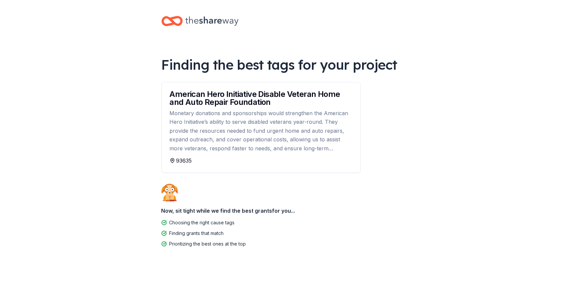 The image size is (567, 298). I want to click on div: Prioritizing the best ones at the top, so click(207, 244).